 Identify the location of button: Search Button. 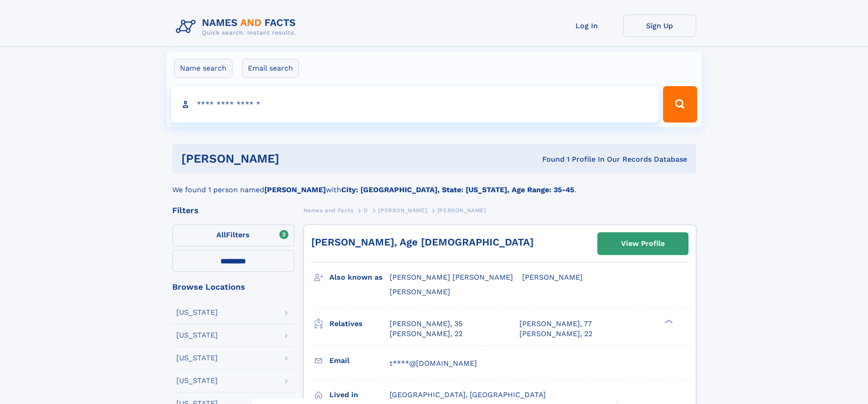
(680, 104).